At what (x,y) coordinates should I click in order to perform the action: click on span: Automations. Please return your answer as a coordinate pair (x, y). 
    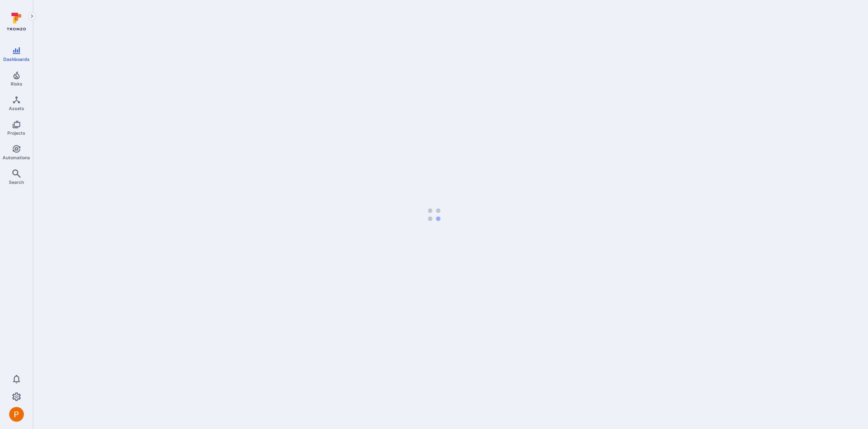
    Looking at the image, I should click on (17, 158).